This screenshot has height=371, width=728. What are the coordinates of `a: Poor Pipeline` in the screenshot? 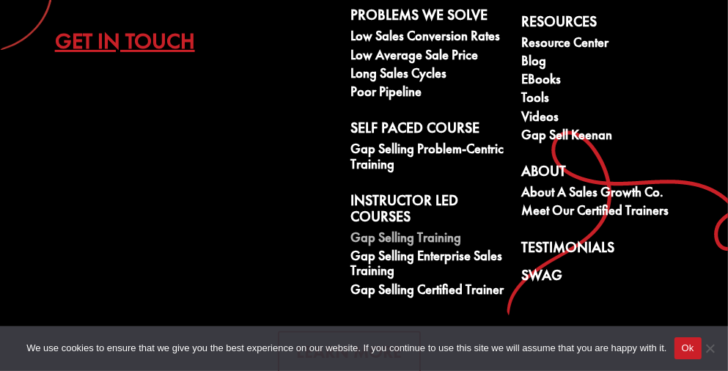 It's located at (428, 93).